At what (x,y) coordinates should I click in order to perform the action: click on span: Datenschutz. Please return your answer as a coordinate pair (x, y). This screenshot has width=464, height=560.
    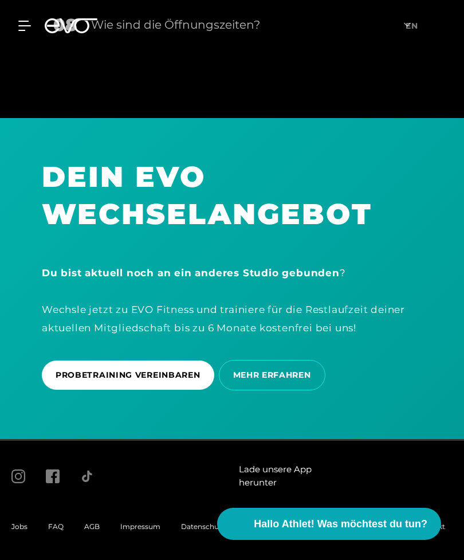
    Looking at the image, I should click on (203, 526).